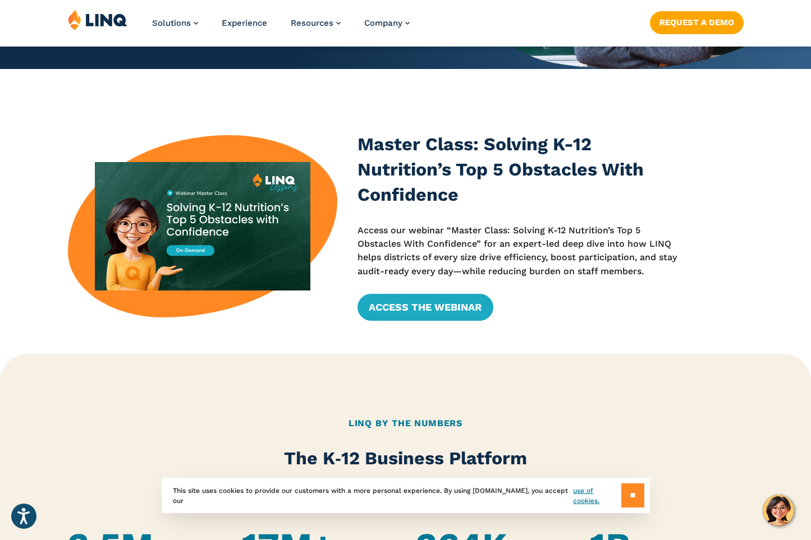 This screenshot has height=540, width=811. I want to click on span: Company, so click(383, 23).